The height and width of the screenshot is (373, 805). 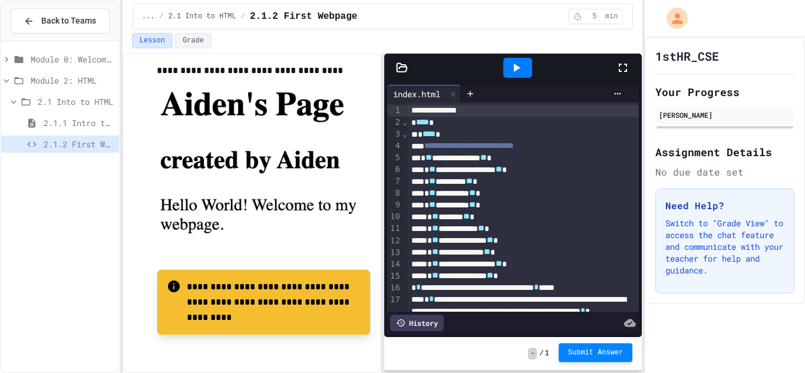 What do you see at coordinates (193, 41) in the screenshot?
I see `button: Grade` at bounding box center [193, 41].